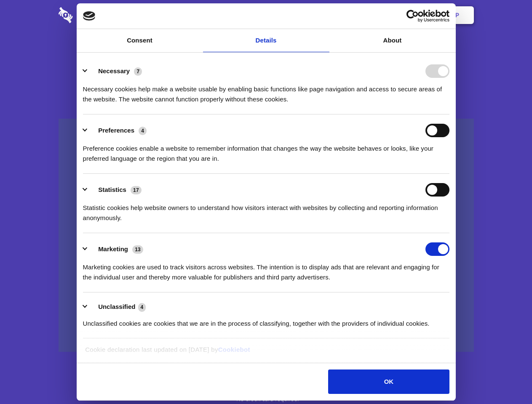 This screenshot has height=404, width=532. I want to click on div: Marketing cookies are used to track visitors across websites. The intention is to display ads tha..., so click(266, 269).